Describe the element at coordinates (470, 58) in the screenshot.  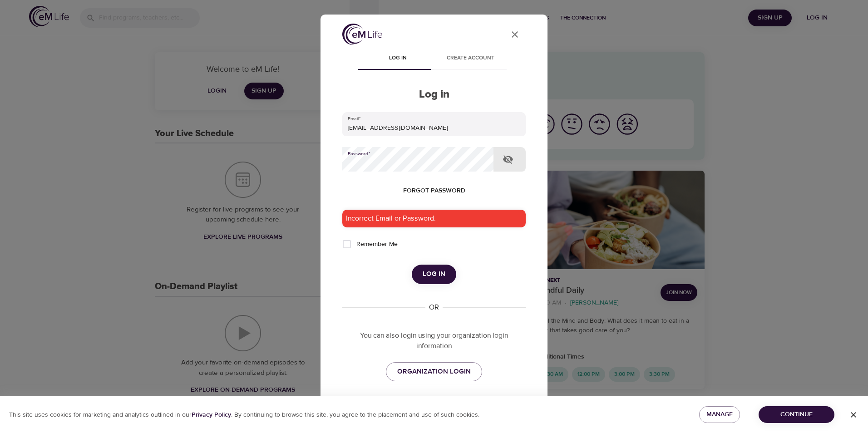
I see `span: Create account` at that location.